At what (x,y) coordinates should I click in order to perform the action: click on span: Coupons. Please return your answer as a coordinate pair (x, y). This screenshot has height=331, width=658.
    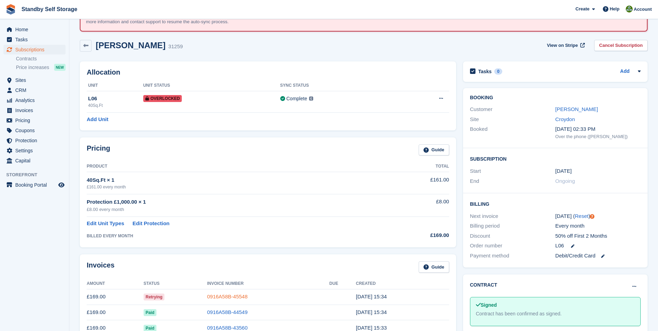
    Looking at the image, I should click on (36, 130).